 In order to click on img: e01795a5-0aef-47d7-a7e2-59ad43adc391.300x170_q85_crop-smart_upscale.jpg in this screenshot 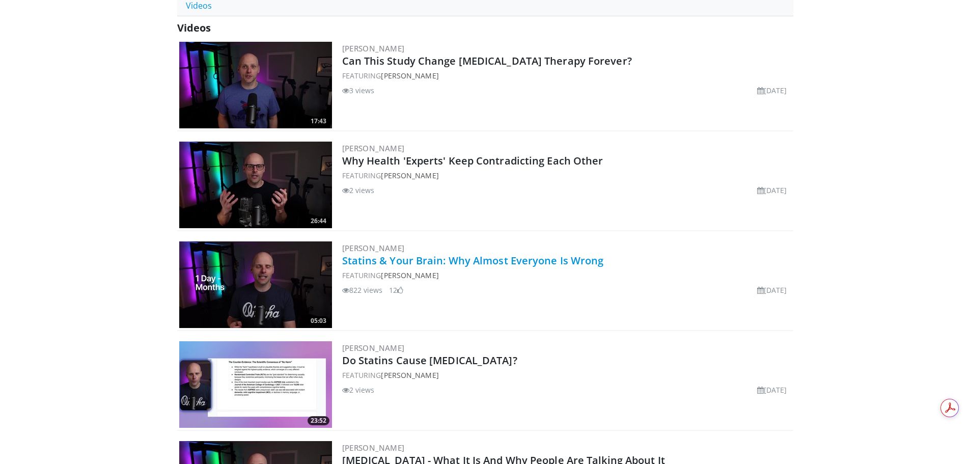, I will do `click(256, 285)`.